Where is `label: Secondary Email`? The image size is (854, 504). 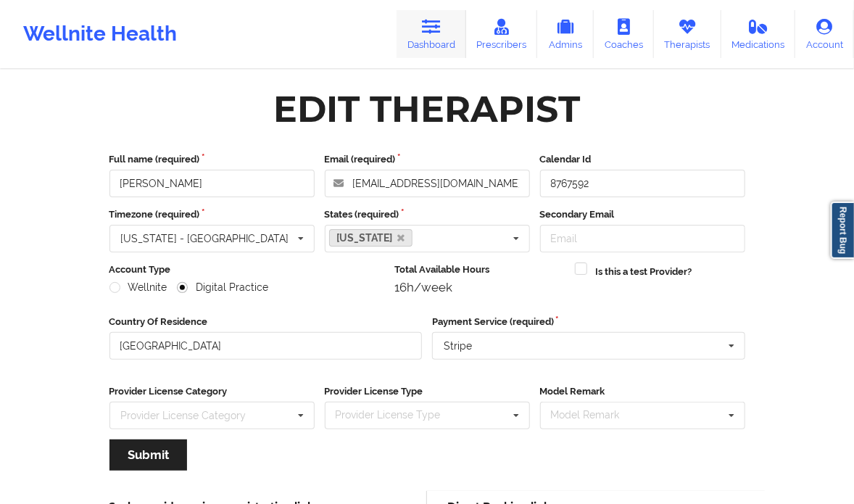 label: Secondary Email is located at coordinates (643, 215).